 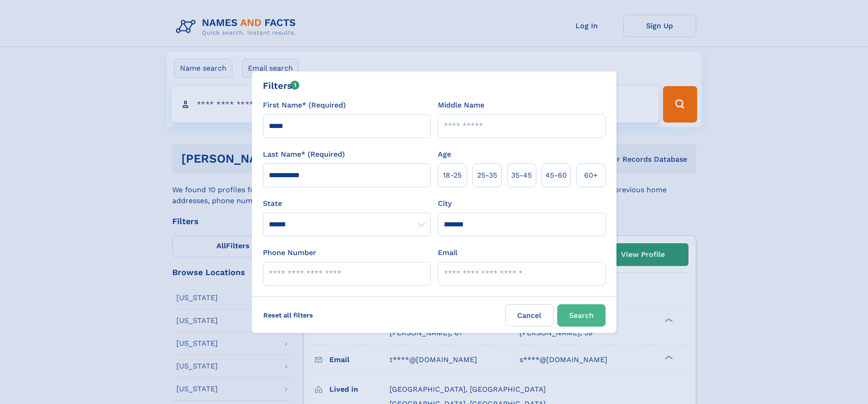 I want to click on label: Phone Number, so click(x=289, y=253).